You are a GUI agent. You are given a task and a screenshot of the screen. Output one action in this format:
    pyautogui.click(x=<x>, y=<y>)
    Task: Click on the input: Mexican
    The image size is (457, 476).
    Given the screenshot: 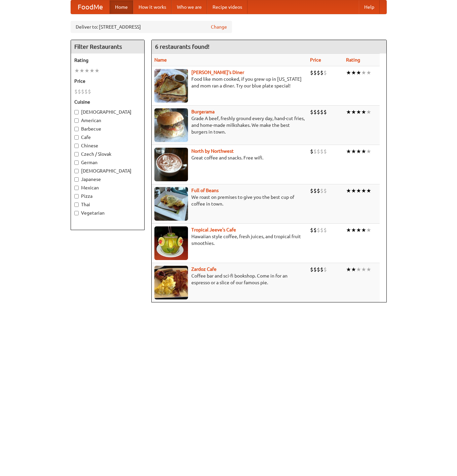 What is the action you would take?
    pyautogui.click(x=77, y=187)
    